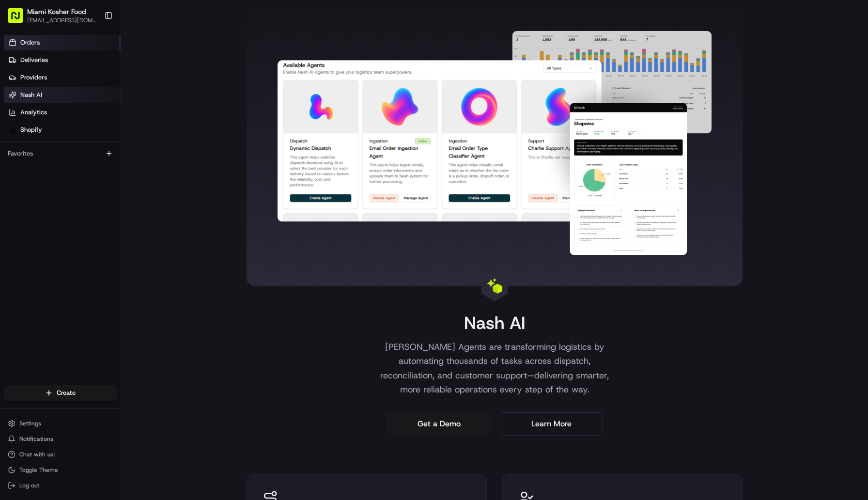  Describe the element at coordinates (20, 20) in the screenshot. I see `img: Nash` at that location.